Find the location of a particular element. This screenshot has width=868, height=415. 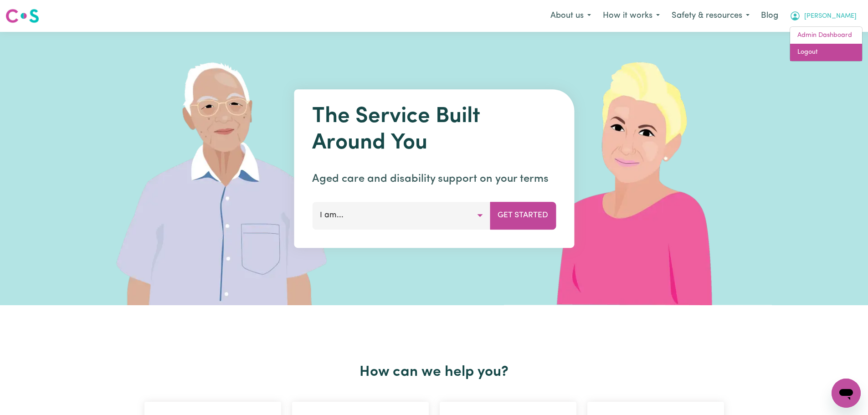

h1: The Service Built Around You is located at coordinates (434, 130).